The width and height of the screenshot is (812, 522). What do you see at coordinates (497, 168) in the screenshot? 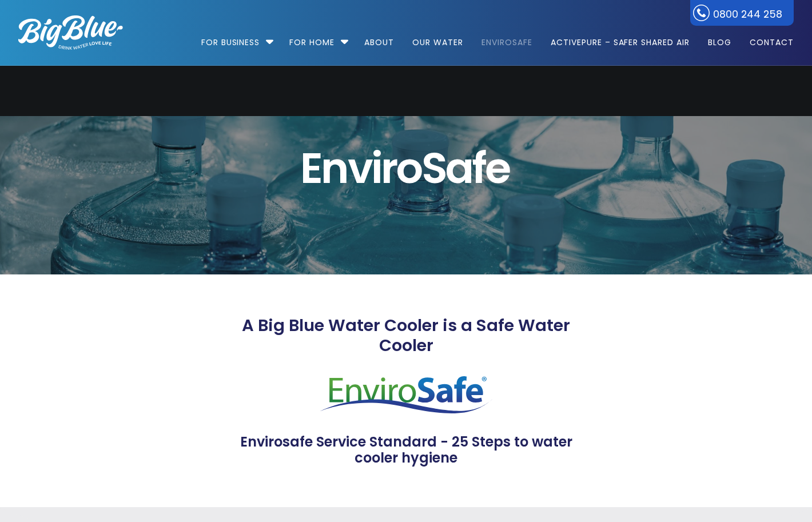
I see `span: e` at bounding box center [497, 168].